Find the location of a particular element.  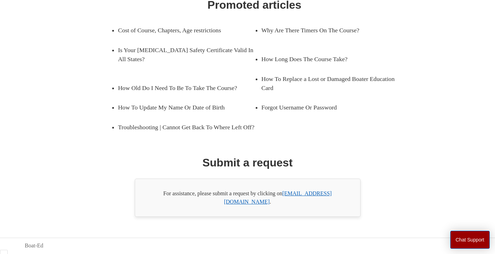

a: Why Are There Timers On The Course? is located at coordinates (324, 30).